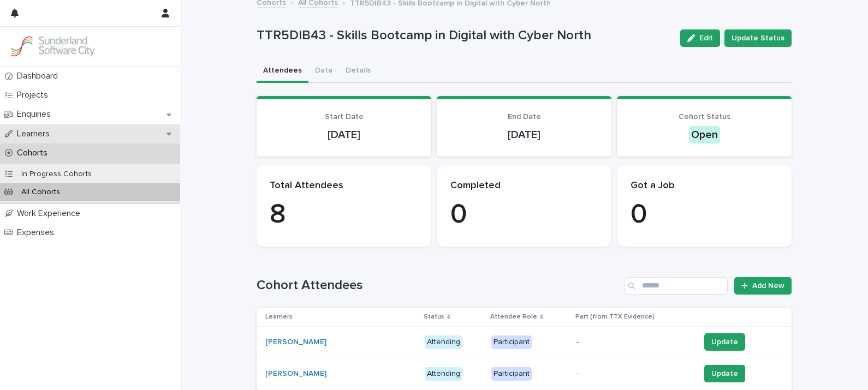  I want to click on p: Status, so click(434, 317).